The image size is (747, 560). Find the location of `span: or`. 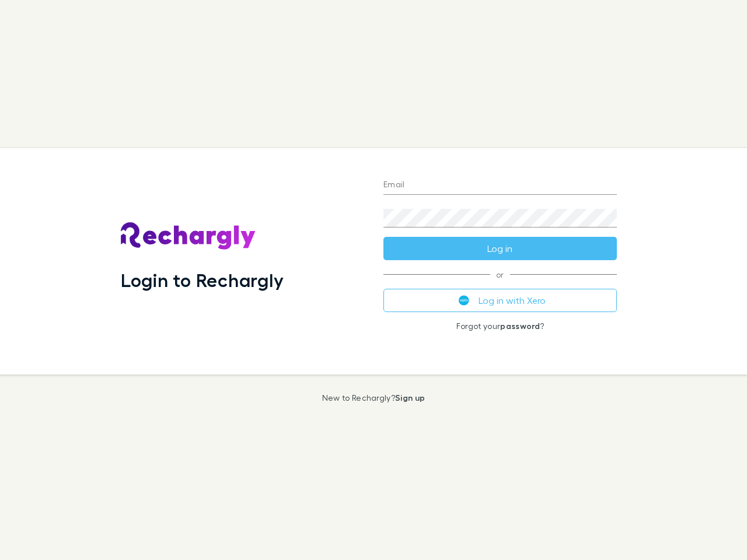

span: or is located at coordinates (500, 275).